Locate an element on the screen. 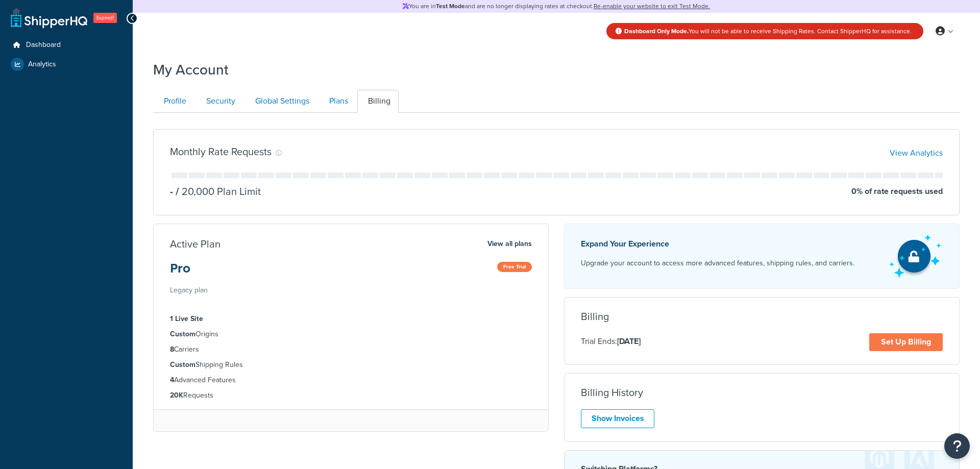 The height and width of the screenshot is (469, 980). h3: Billing is located at coordinates (594, 317).